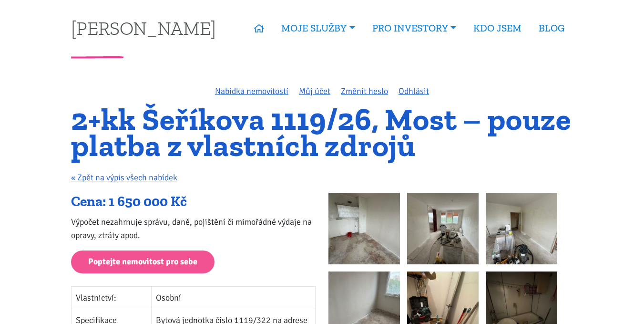 This screenshot has height=324, width=644. Describe the element at coordinates (414, 91) in the screenshot. I see `a: Odhlásit` at that location.